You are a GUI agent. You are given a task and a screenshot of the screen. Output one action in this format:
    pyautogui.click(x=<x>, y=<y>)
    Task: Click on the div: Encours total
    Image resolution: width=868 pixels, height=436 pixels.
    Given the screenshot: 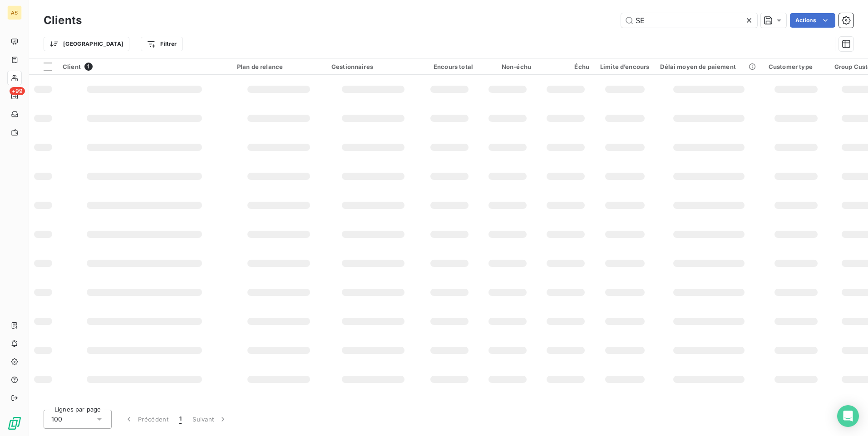 What is the action you would take?
    pyautogui.click(x=449, y=67)
    